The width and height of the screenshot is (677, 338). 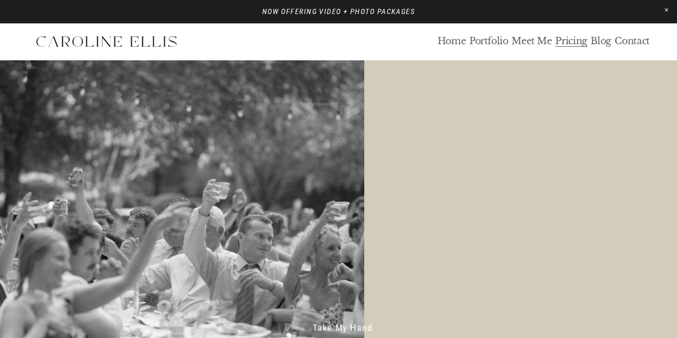 What do you see at coordinates (632, 42) in the screenshot?
I see `a: Contact` at bounding box center [632, 42].